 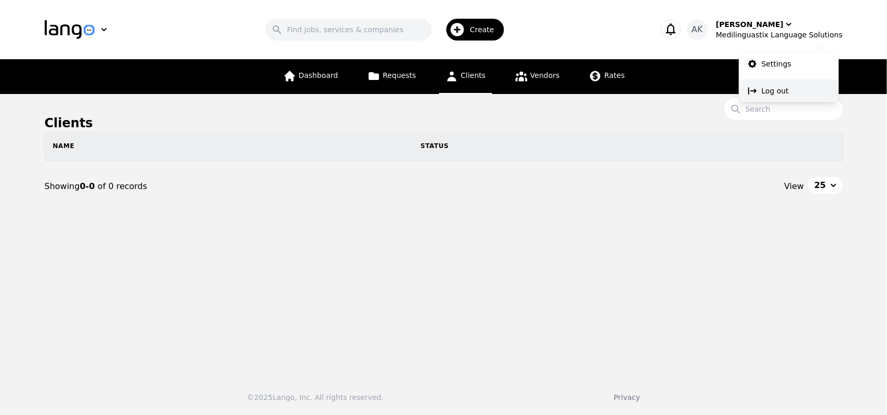 I want to click on button: 25, so click(x=825, y=186).